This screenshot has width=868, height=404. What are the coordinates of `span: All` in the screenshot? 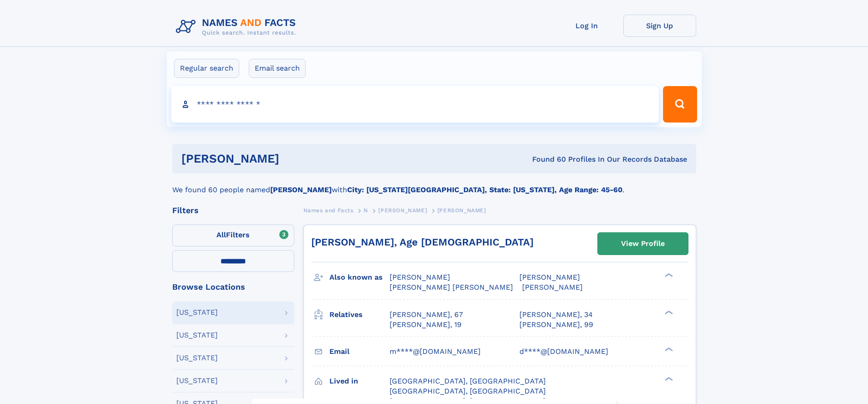 It's located at (221, 234).